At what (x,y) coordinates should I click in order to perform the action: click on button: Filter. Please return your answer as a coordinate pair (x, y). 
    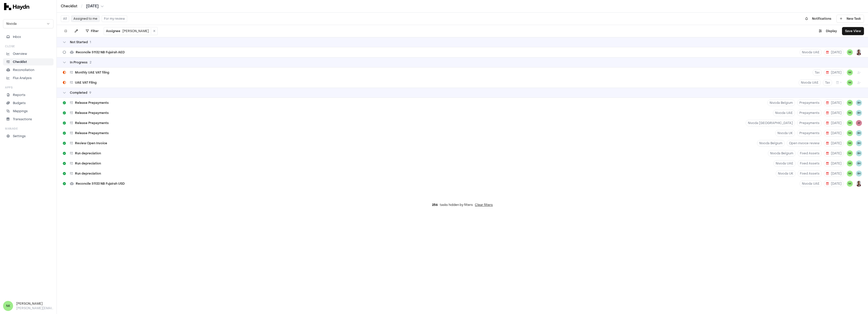
    Looking at the image, I should click on (92, 31).